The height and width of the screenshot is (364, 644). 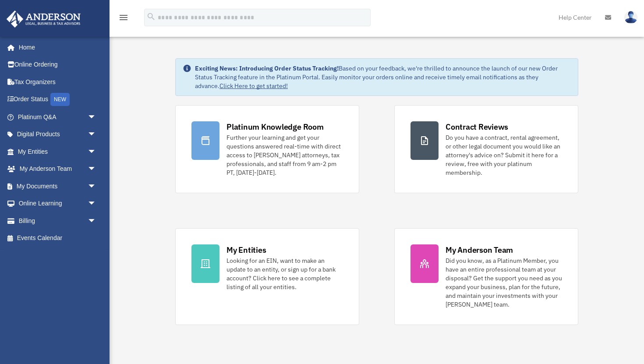 What do you see at coordinates (58, 117) in the screenshot?
I see `a: Platinum Q&Aarrow_drop_down` at bounding box center [58, 117].